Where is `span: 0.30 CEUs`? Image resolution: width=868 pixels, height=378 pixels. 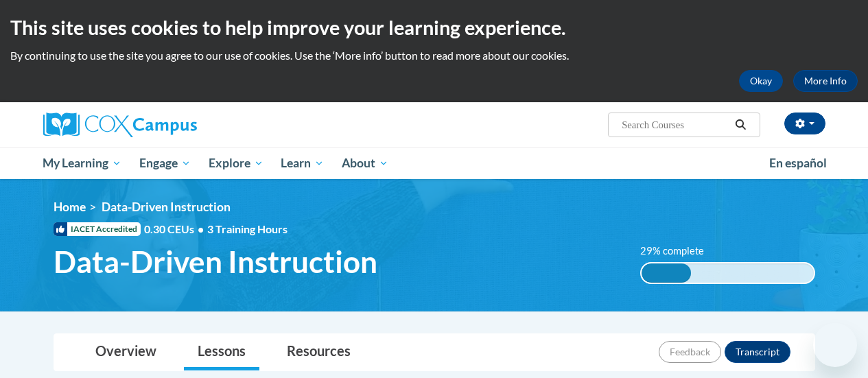 span: 0.30 CEUs is located at coordinates (176, 229).